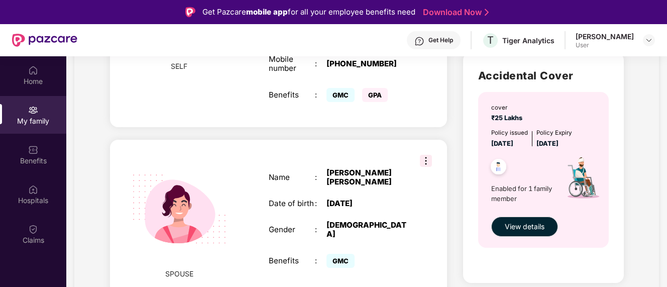 The width and height of the screenshot is (667, 287). I want to click on img: svg+xml;base64,PHN2ZyBpZD0iQmVuZWZpdHMiIHhtbG5zPSJodHRwOi8vd3d3LnczLm9yZy8yMDAwL3N2ZyIgd2lkdGg9Ij..., so click(33, 150).